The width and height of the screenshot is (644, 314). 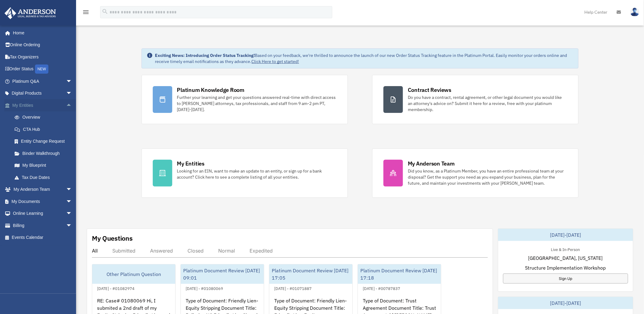 I want to click on a: Tax Due Dates, so click(x=44, y=177).